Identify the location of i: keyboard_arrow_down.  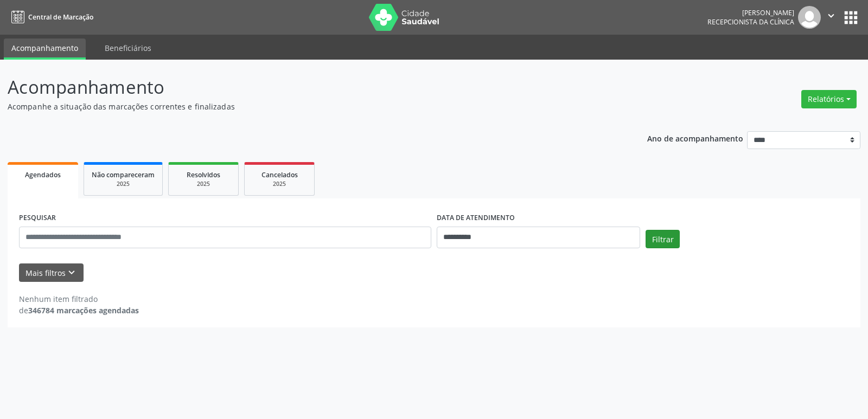
(71, 273).